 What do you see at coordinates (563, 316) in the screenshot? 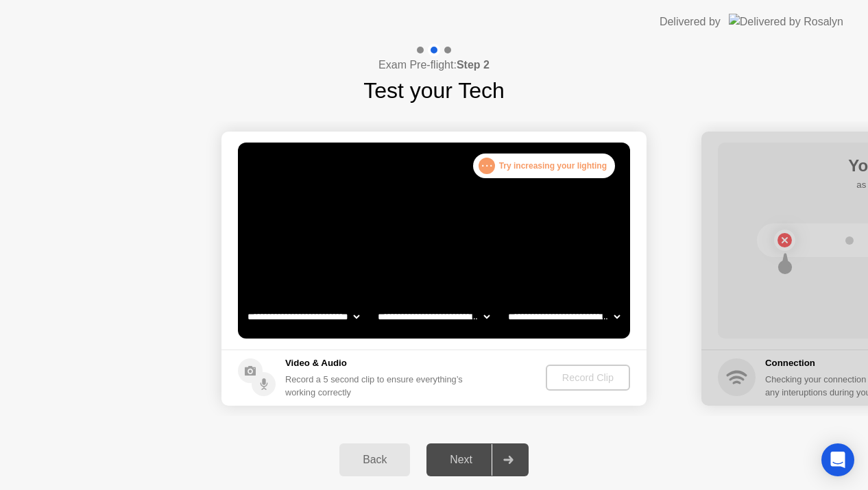
I see `select: Available microphones` at bounding box center [563, 316].